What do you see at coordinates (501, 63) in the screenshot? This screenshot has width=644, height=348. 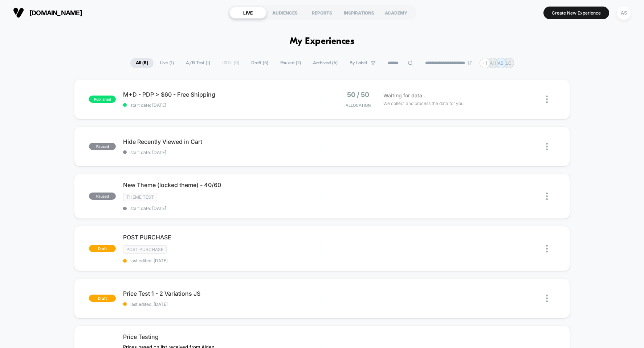 I see `p: AS` at bounding box center [501, 63].